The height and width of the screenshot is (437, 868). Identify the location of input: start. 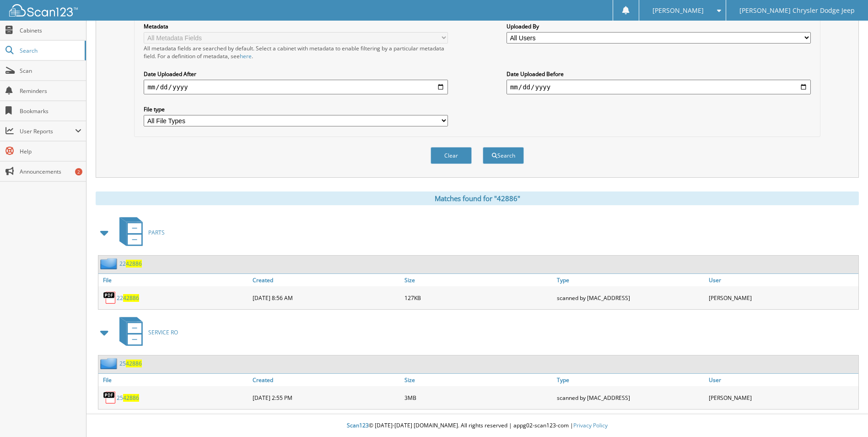
(295, 87).